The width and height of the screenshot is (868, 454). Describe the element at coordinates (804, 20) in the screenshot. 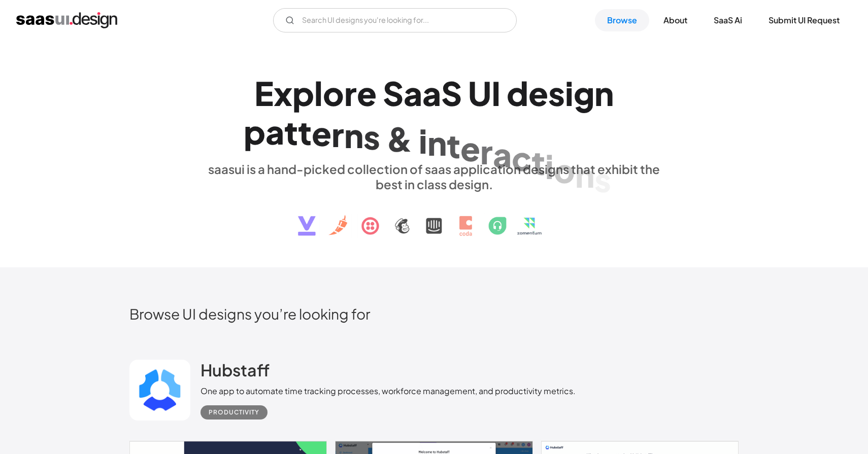

I see `a: Submit UI Request` at that location.